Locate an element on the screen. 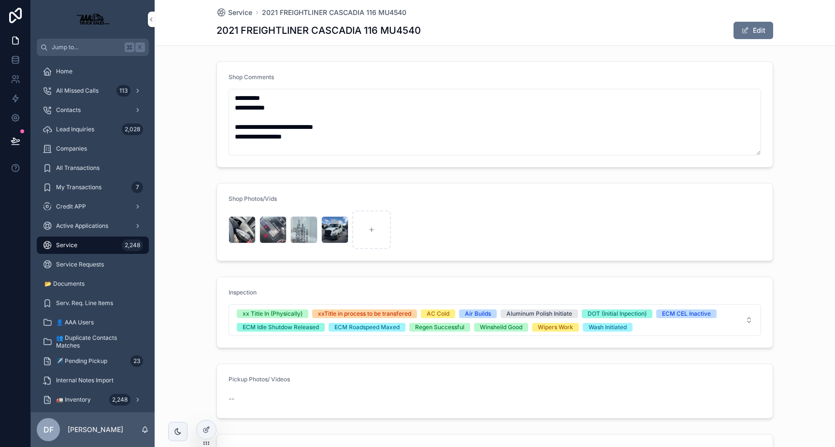 Image resolution: width=835 pixels, height=447 pixels. a: Service2,248 is located at coordinates (93, 245).